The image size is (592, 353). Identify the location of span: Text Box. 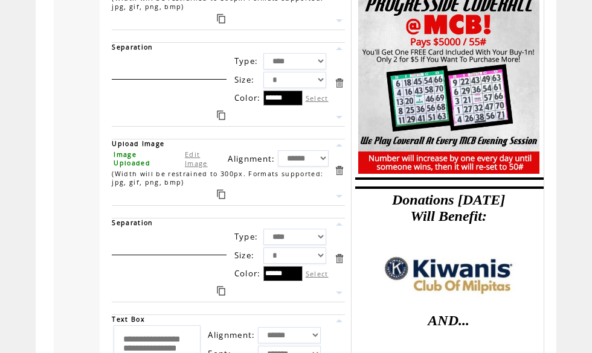
(128, 320).